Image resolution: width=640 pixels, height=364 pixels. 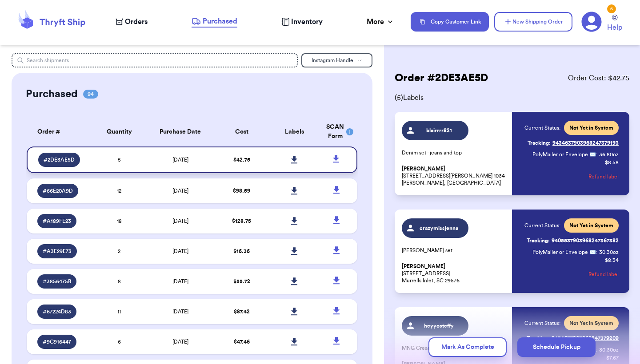 I want to click on th: Quantity, so click(x=119, y=132).